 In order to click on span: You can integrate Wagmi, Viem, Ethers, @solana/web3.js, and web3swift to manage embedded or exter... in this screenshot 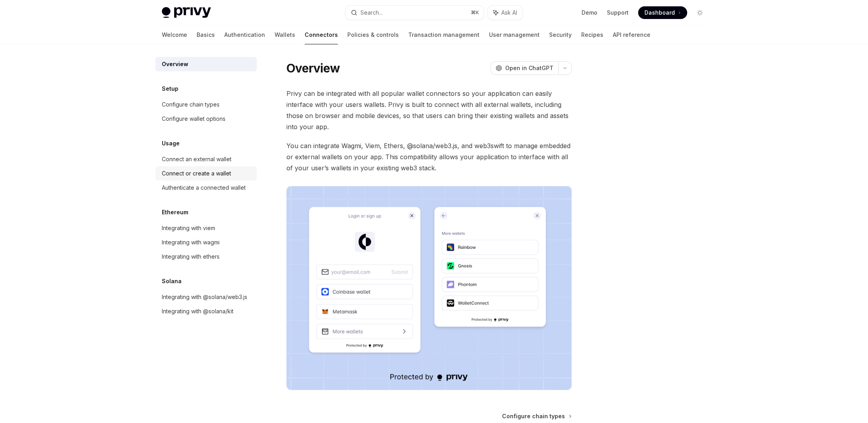, I will do `click(429, 157)`.